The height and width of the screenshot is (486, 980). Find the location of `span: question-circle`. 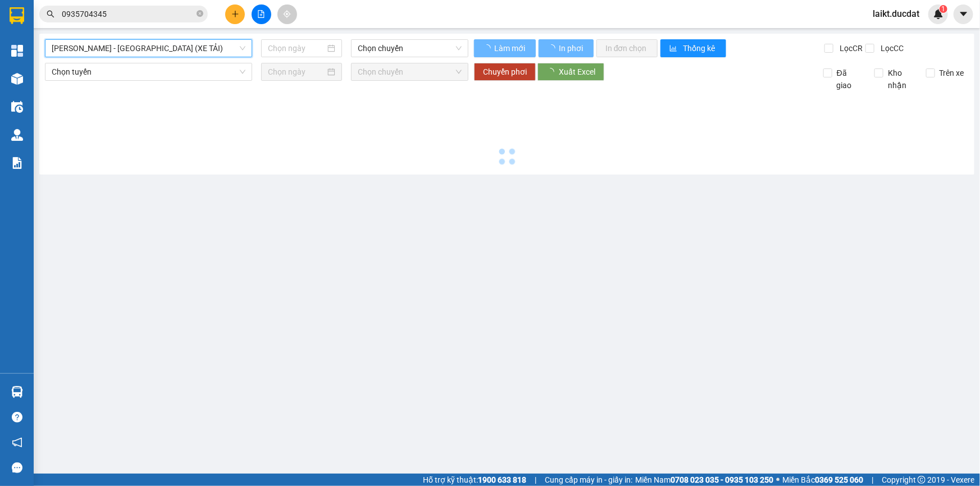

span: question-circle is located at coordinates (17, 417).